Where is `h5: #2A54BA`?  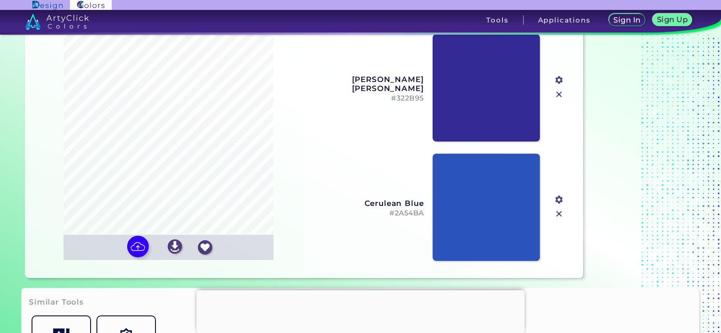
h5: #2A54BA is located at coordinates (367, 213).